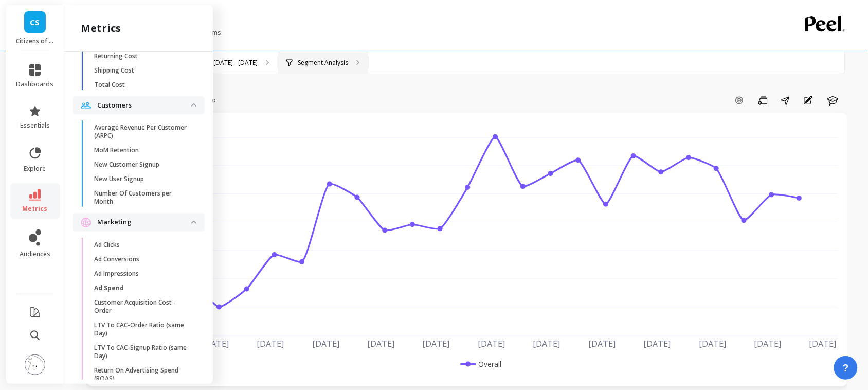  I want to click on img: profile picture, so click(35, 365).